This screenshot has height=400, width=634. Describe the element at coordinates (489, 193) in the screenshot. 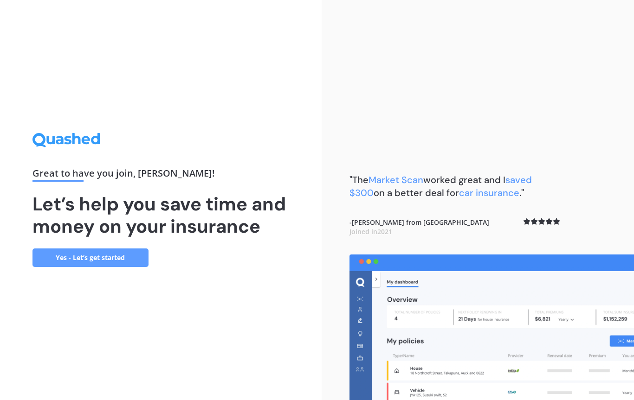

I see `span: car insurance` at that location.